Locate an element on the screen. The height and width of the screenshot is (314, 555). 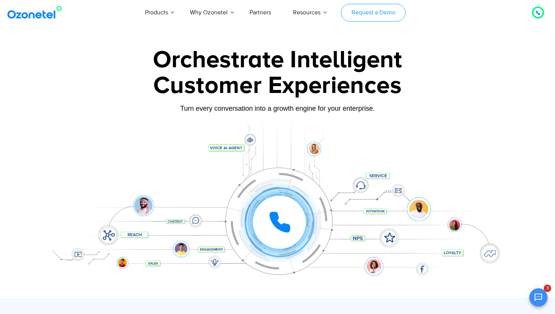
span: 3 is located at coordinates (548, 288).